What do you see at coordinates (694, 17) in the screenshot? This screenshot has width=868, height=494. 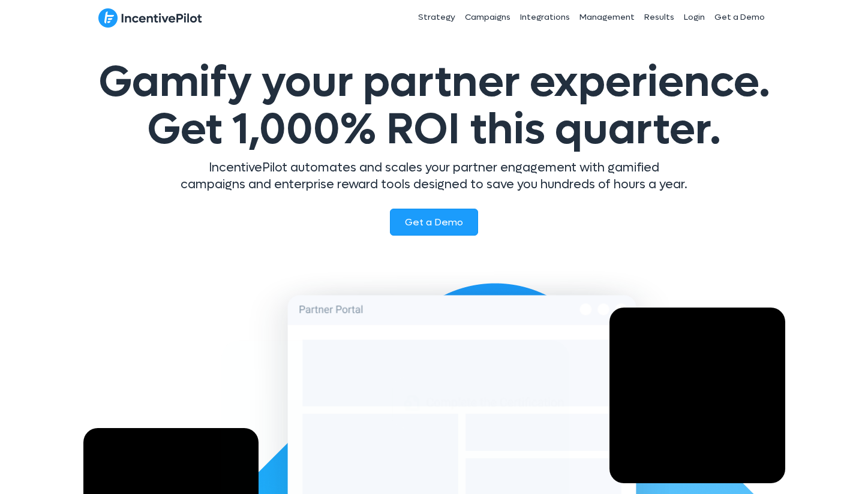 I see `a: Login` at bounding box center [694, 17].